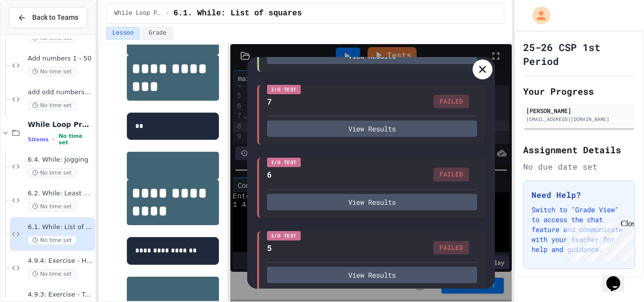 Image resolution: width=644 pixels, height=302 pixels. What do you see at coordinates (61, 261) in the screenshot?
I see `span: 4.9.4: Exercise - Higher or Lower I` at bounding box center [61, 261].